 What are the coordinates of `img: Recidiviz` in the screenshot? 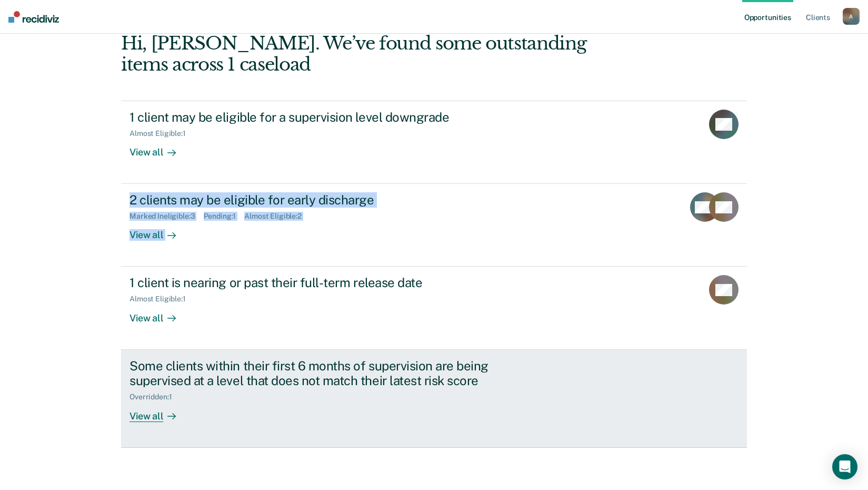 It's located at (34, 17).